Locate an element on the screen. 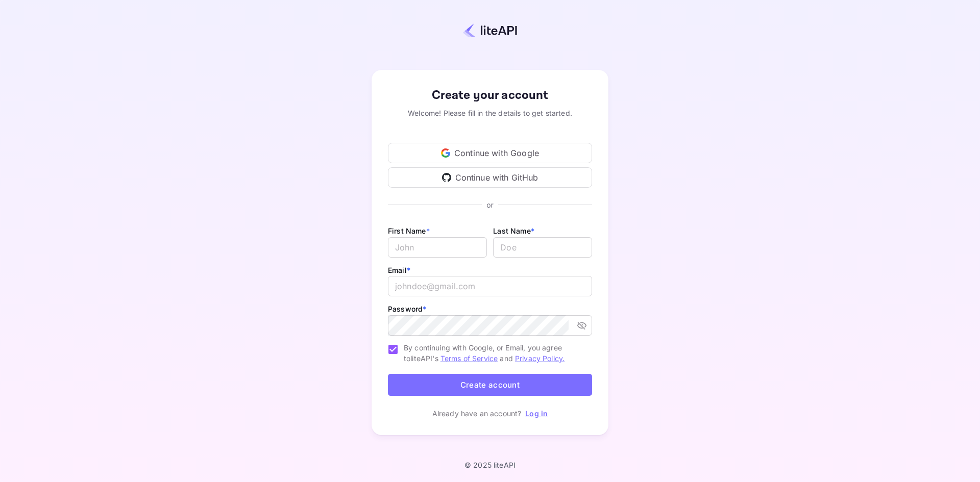 The image size is (980, 482). a: Log in is located at coordinates (537, 414).